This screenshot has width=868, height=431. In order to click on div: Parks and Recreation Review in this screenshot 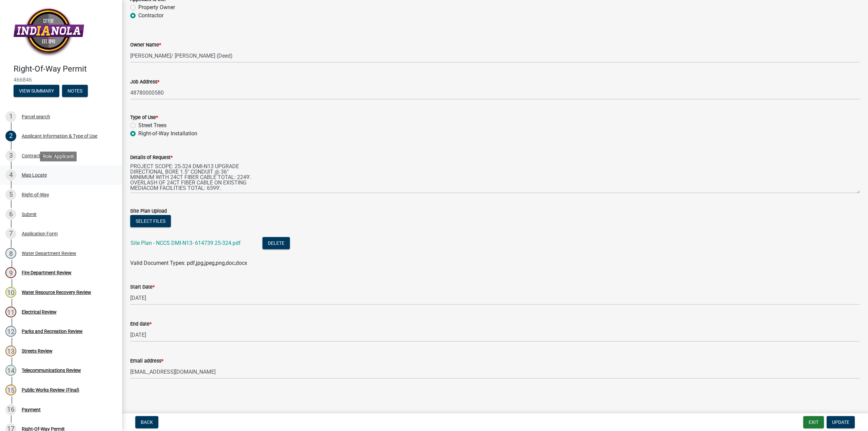, I will do `click(52, 331)`.